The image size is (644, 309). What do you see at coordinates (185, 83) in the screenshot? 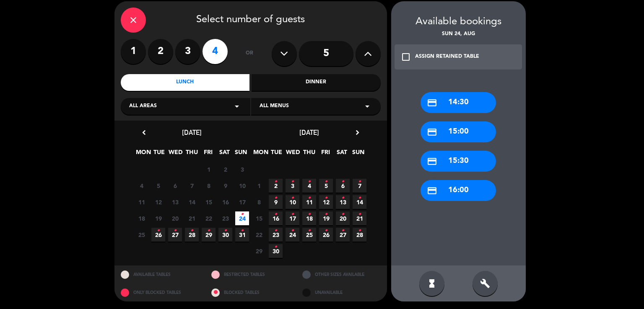
I see `div: Lunch` at bounding box center [185, 83].